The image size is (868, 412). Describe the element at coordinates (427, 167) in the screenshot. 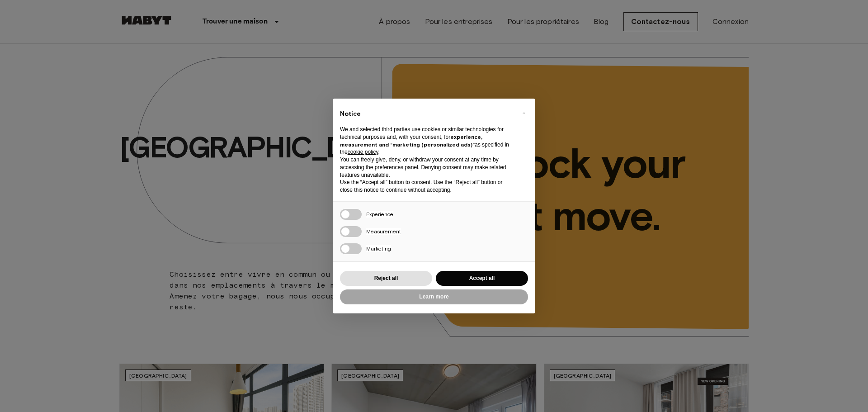

I see `p: You can freely give, deny, or withdraw your consent at any time by accessing the preferences pane...` at that location.